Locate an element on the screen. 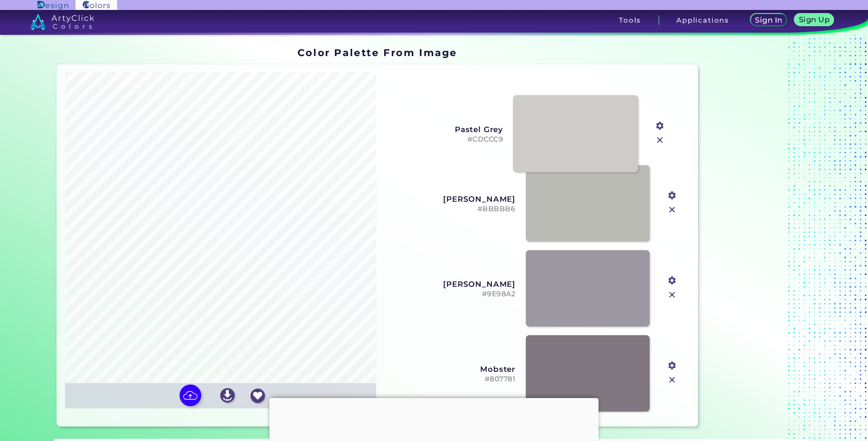 The image size is (868, 441). h3: Pastel Grey is located at coordinates (438, 129).